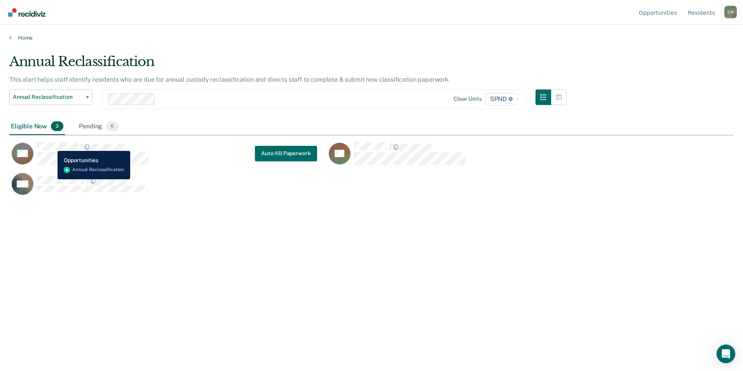  Describe the element at coordinates (48, 97) in the screenshot. I see `span: Annual Reclassification` at that location.